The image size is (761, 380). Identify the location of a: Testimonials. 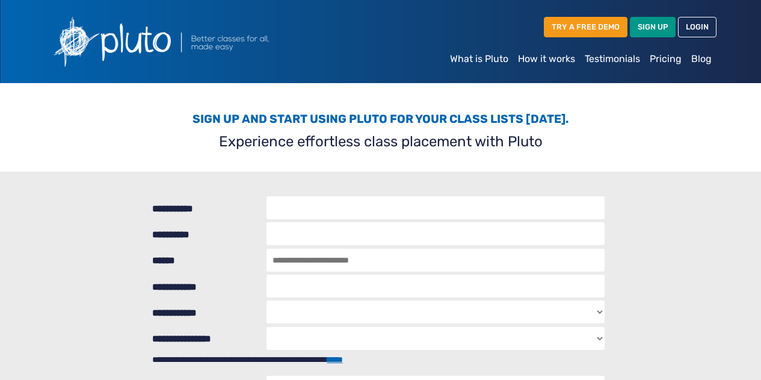
(613, 59).